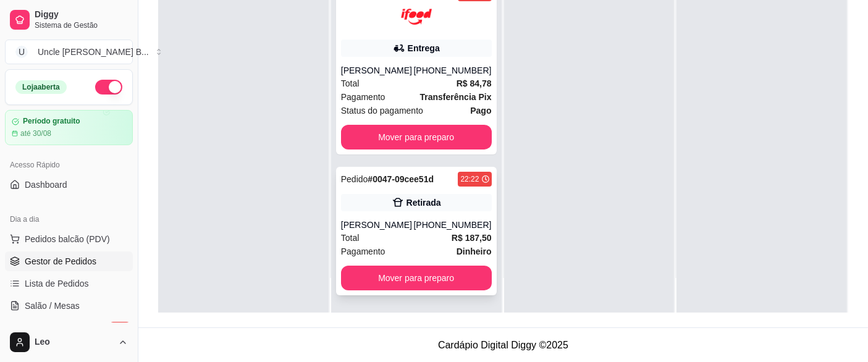  What do you see at coordinates (109, 87) in the screenshot?
I see `button: Alterar Status` at bounding box center [109, 87].